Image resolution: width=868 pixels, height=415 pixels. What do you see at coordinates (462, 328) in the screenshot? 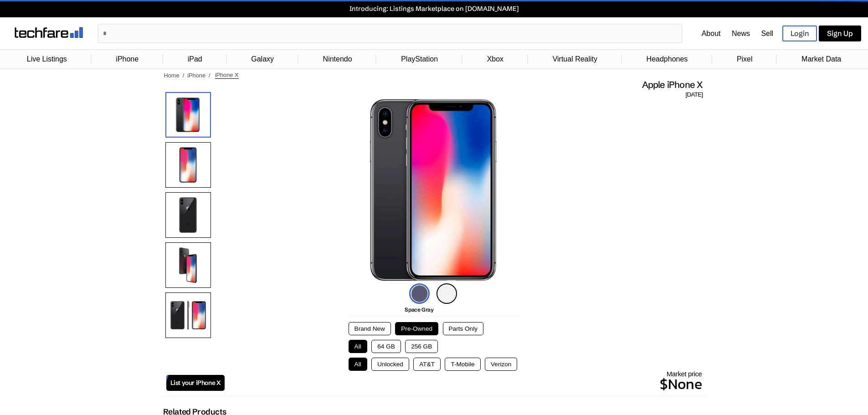
I see `button: Parts Only` at bounding box center [462, 328].